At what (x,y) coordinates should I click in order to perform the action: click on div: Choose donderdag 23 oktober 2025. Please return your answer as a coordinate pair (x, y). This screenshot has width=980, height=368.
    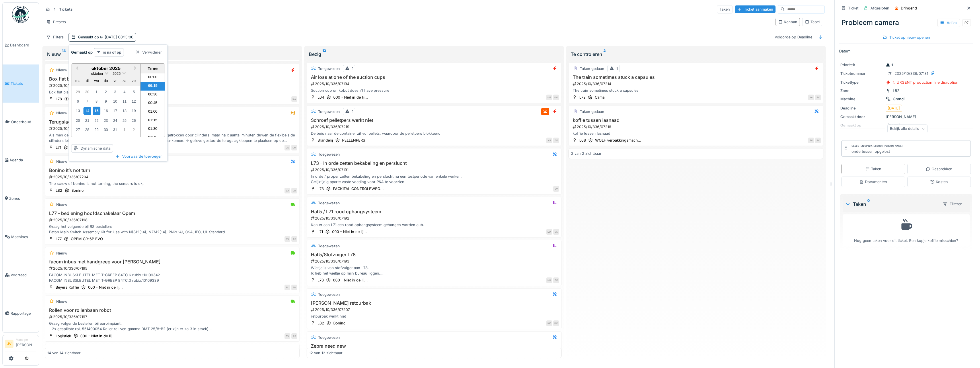
    Looking at the image, I should click on (106, 121).